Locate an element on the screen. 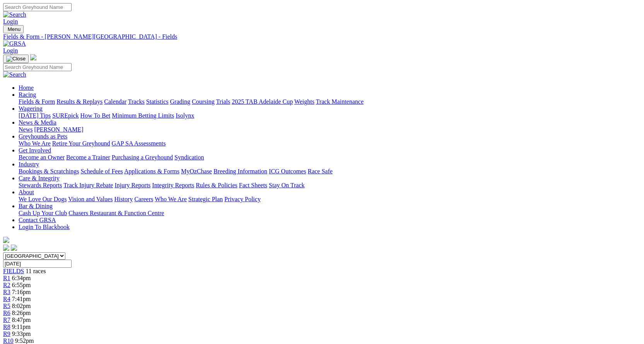 The image size is (644, 344). a: Login is located at coordinates (10, 22).